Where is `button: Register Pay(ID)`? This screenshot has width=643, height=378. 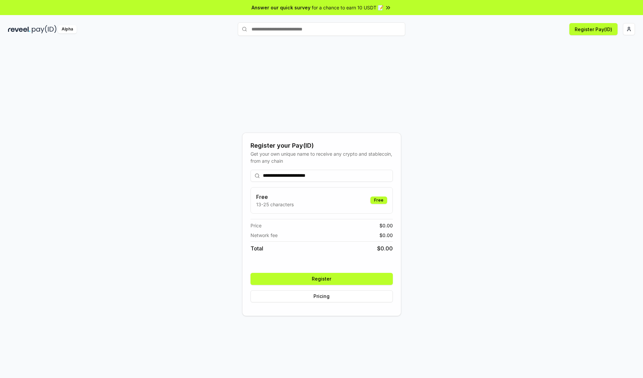
button: Register Pay(ID) is located at coordinates (594, 29).